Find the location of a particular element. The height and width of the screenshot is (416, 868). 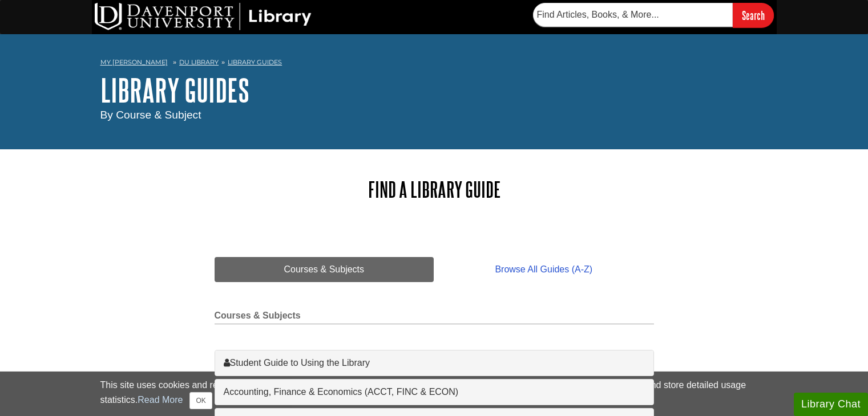

div: Accounting, Finance & Economics (ACCT, FINC & ECON) is located at coordinates (434, 392).